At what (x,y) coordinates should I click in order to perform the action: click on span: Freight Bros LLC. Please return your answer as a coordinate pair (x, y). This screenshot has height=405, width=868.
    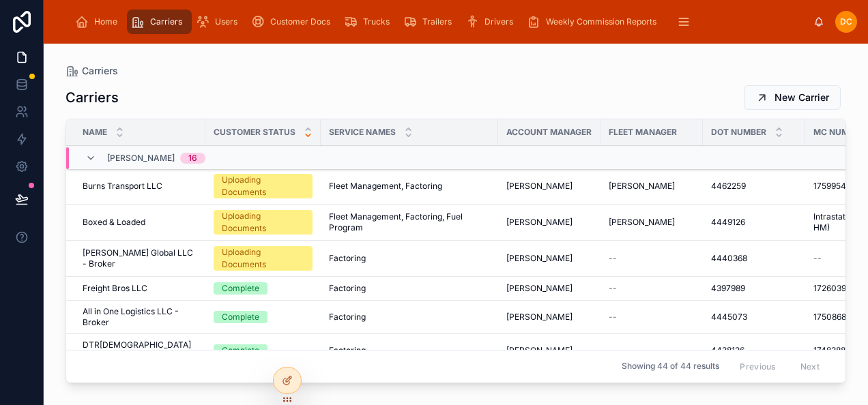
    Looking at the image, I should click on (115, 289).